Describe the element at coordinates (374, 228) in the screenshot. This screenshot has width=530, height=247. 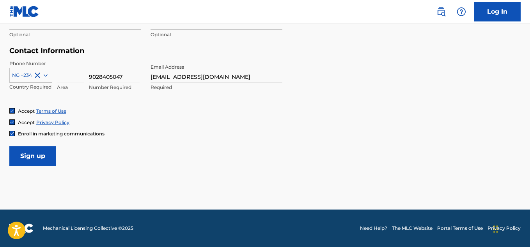
I see `a: Need Help?` at that location.